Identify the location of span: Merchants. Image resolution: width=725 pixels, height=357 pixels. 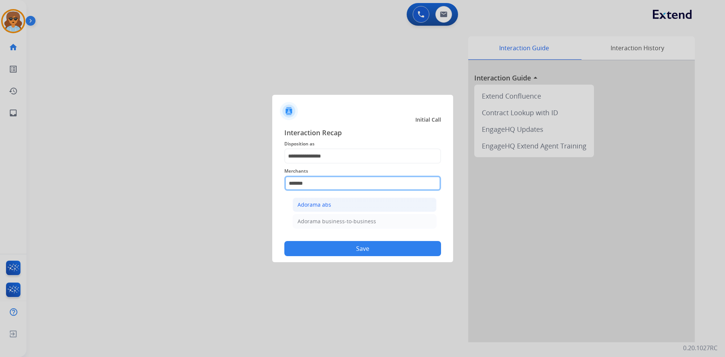
(362, 171).